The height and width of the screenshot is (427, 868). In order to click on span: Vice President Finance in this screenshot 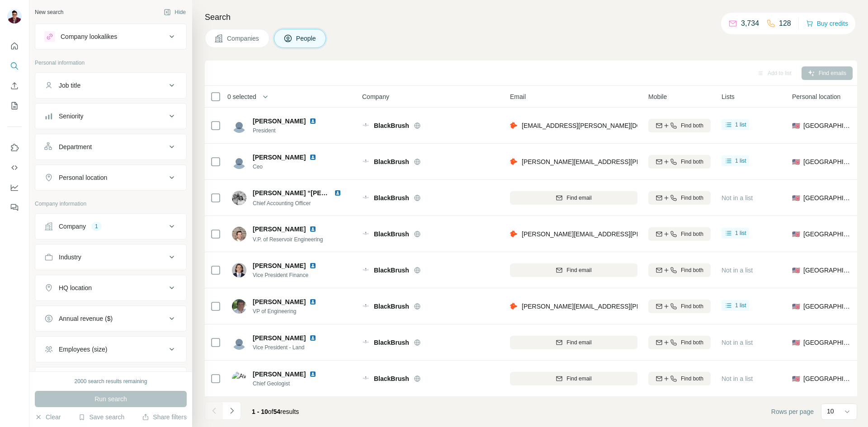, I will do `click(290, 275)`.